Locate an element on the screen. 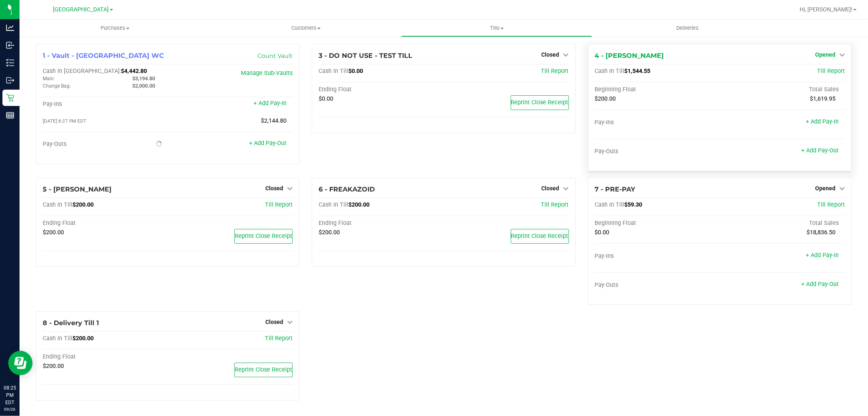 This screenshot has width=868, height=416. span: Customers is located at coordinates (305, 28).